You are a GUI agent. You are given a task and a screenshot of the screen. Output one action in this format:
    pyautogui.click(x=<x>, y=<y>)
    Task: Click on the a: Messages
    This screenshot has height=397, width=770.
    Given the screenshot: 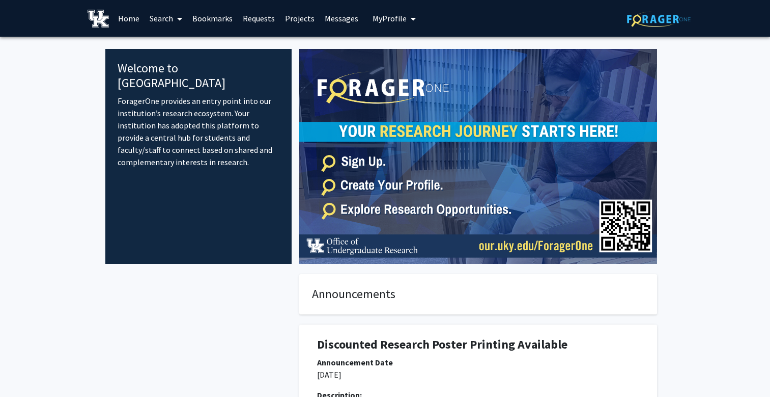 What is the action you would take?
    pyautogui.click(x=342, y=18)
    